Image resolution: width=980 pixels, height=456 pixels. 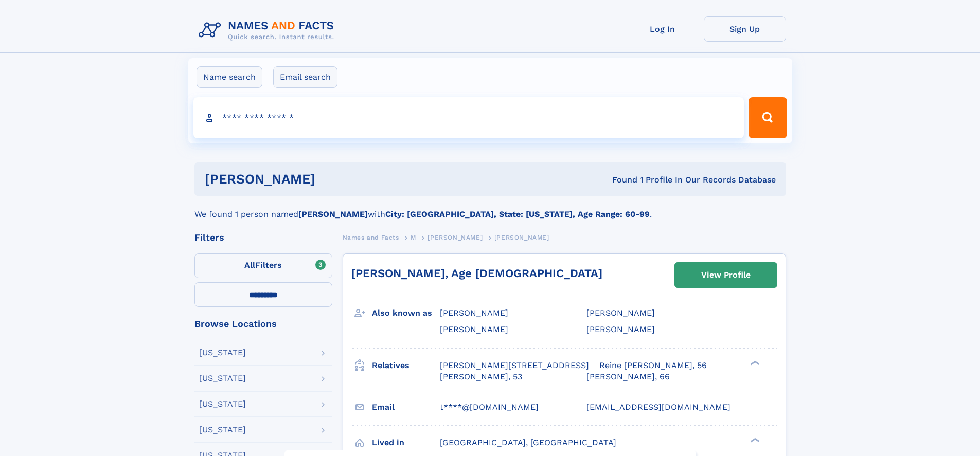 What do you see at coordinates (413, 237) in the screenshot?
I see `a: M` at bounding box center [413, 237].